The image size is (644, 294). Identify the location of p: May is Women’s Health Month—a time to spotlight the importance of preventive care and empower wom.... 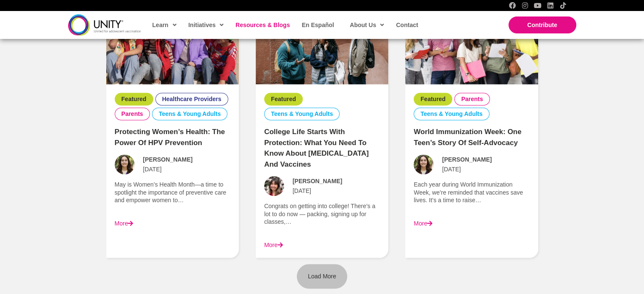
(173, 192).